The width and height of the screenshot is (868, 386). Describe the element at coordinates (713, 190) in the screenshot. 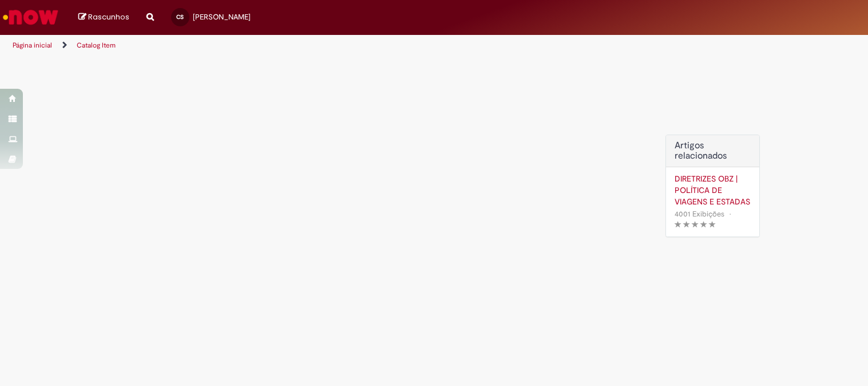

I see `a: DIRETRIZES OBZ | POLÍTICA DE VIAGENS E ESTADAS` at that location.